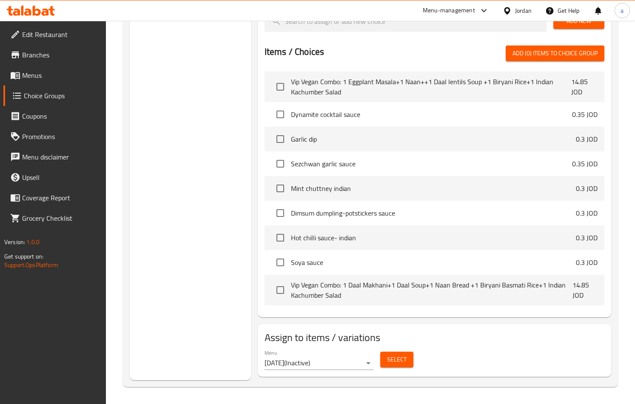  What do you see at coordinates (523, 11) in the screenshot?
I see `div: Jordan` at bounding box center [523, 11].